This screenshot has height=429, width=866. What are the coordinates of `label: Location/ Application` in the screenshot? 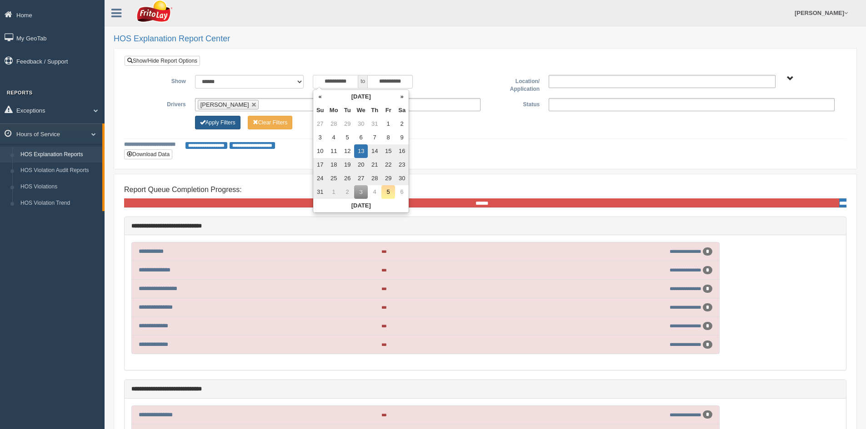 It's located at (514, 84).